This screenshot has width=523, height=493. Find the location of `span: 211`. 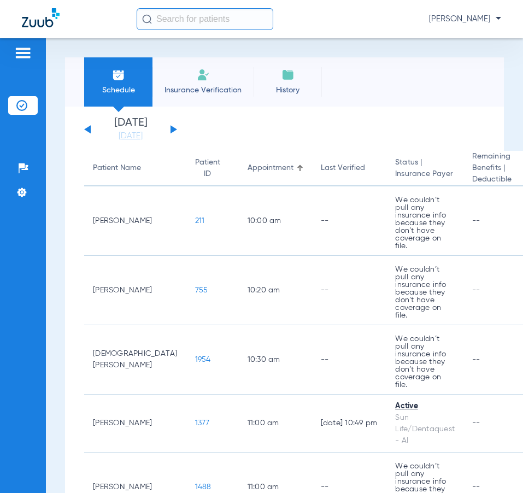

span: 211 is located at coordinates (200, 221).